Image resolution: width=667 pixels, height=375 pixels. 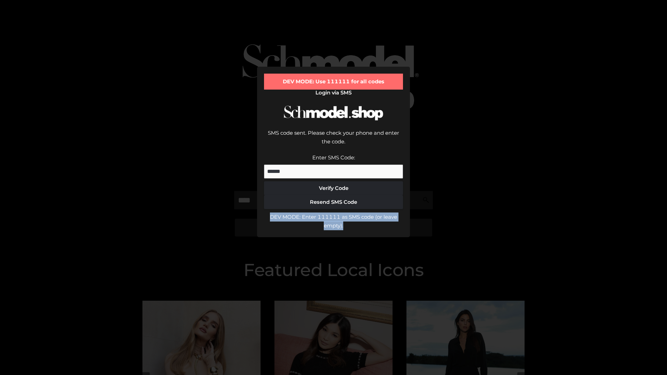 I want to click on h2: Login via SMS, so click(x=334, y=93).